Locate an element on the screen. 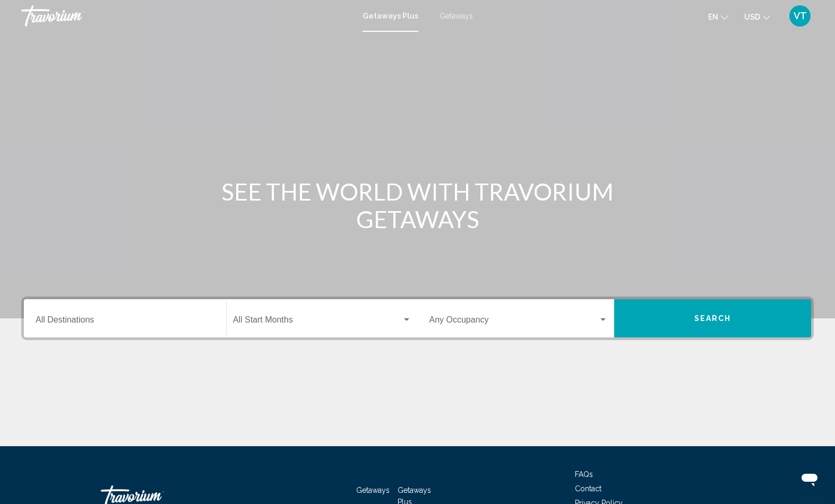 The height and width of the screenshot is (504, 835). a: Contact is located at coordinates (588, 489).